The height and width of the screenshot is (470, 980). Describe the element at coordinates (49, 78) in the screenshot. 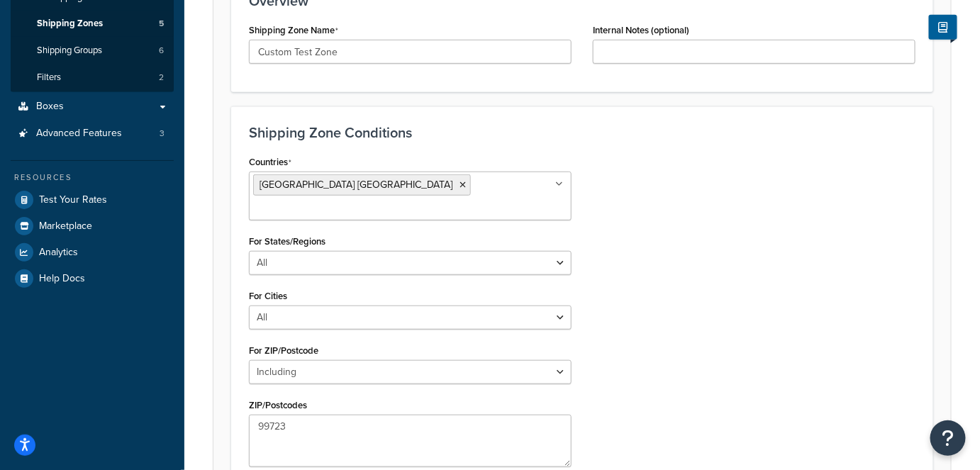

I see `span: Filters` at that location.